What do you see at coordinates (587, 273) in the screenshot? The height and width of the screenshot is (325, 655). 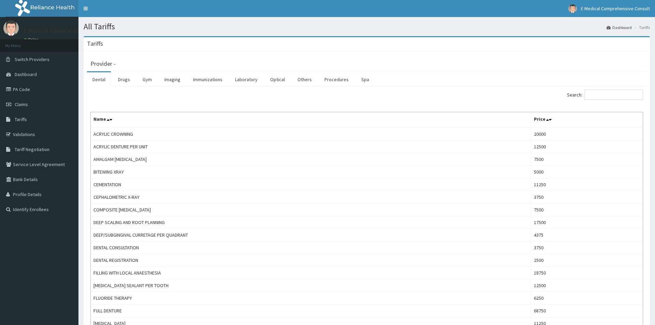 I see `td: 18750` at bounding box center [587, 273].